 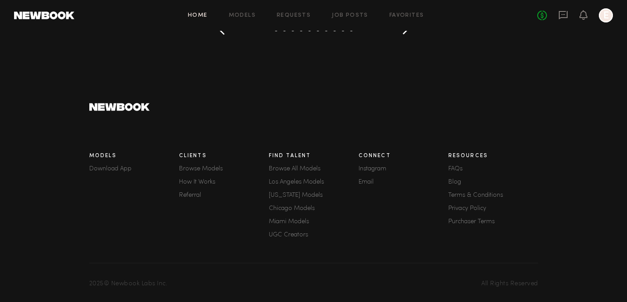 What do you see at coordinates (314, 235) in the screenshot?
I see `a: UGC Creators` at bounding box center [314, 235].